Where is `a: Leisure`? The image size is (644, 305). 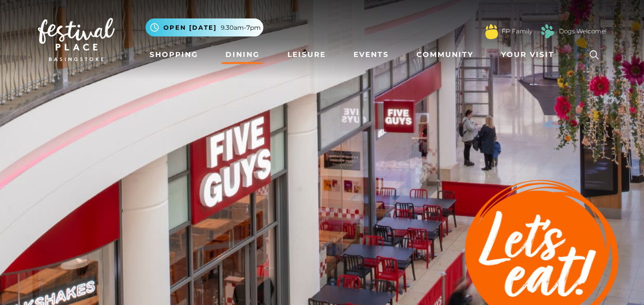 a: Leisure is located at coordinates (306, 54).